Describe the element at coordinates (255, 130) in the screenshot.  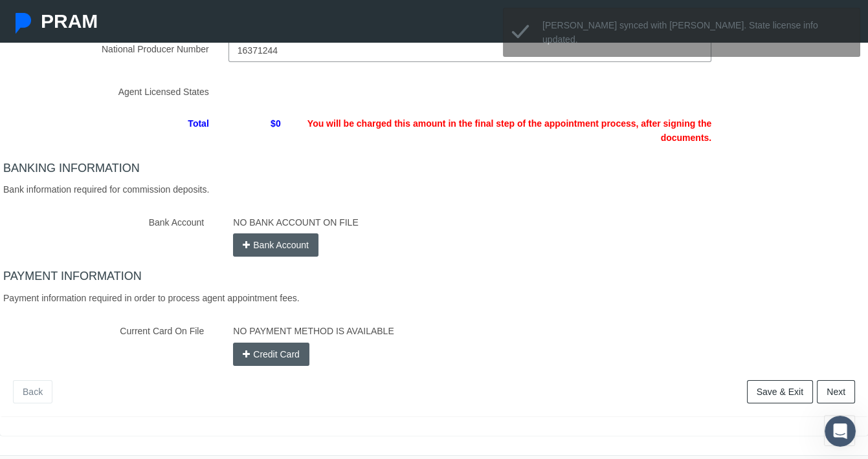
I see `span: $0` at that location.